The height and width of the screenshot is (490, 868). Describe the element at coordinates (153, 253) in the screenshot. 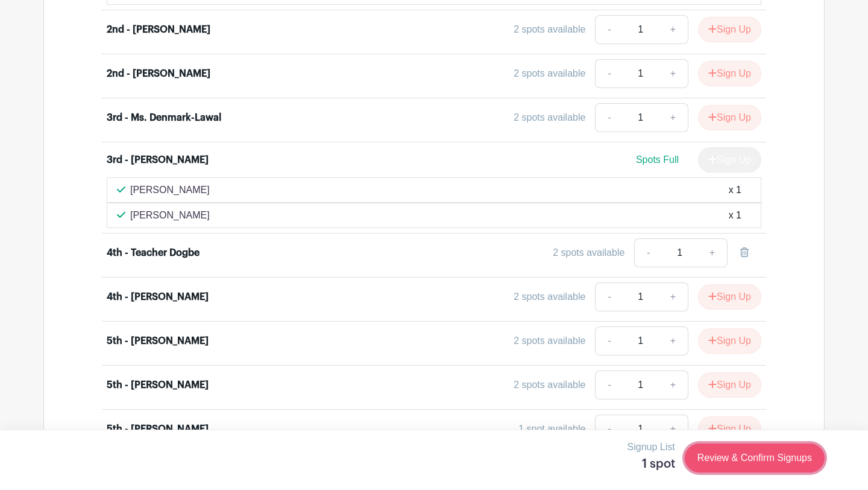

I see `div: 4th - Teacher Dogbe` at that location.